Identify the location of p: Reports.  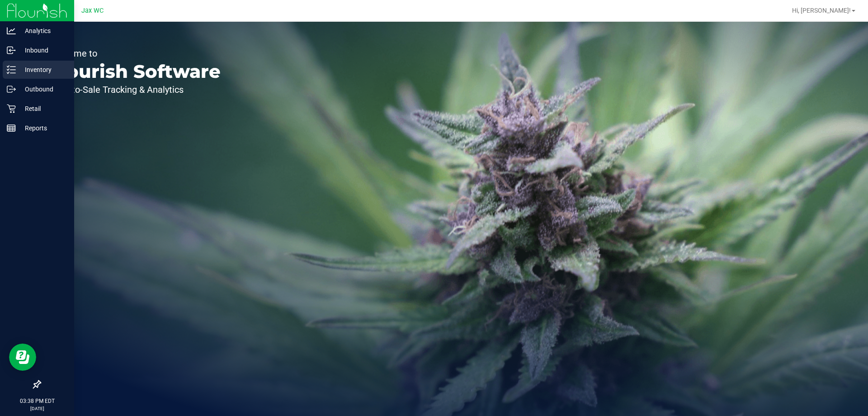
(43, 128).